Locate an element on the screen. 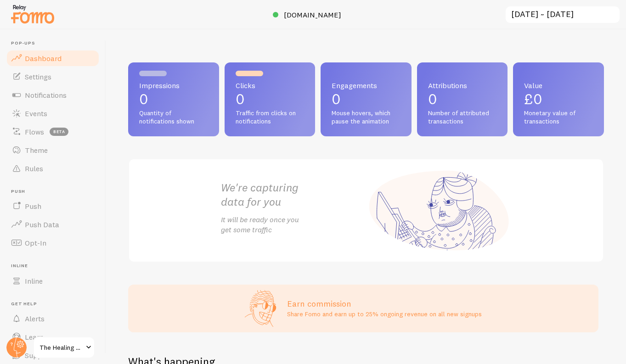  span: Mouse hovers, which pause the animation is located at coordinates (366, 117).